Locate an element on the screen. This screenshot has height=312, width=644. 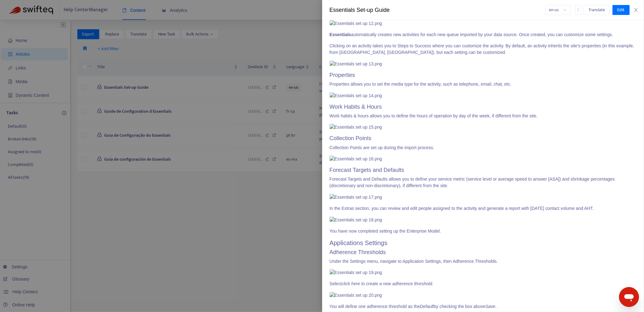
em: Save is located at coordinates (490, 307).